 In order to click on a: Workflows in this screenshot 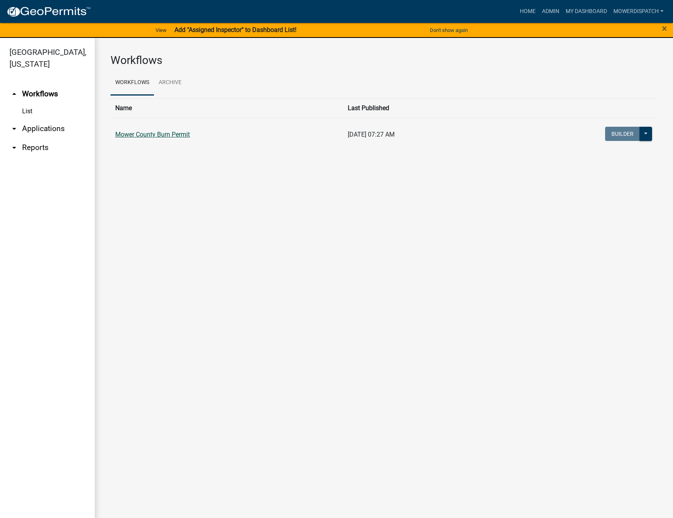, I will do `click(132, 83)`.